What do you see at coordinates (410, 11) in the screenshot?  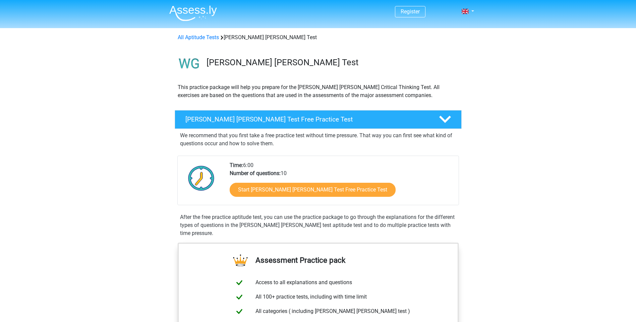 I see `a: Register` at bounding box center [410, 11].